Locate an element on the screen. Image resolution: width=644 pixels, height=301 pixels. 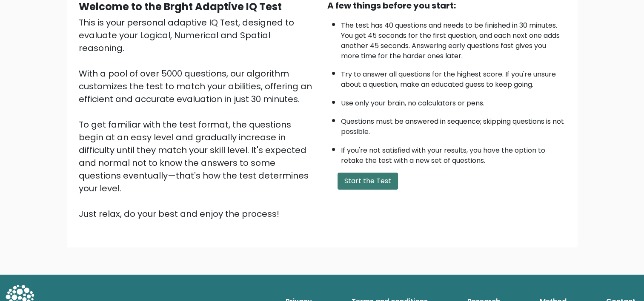
li: The test has 40 questions and needs to be finished in 30 minutes. You get 45 seconds for the firs... is located at coordinates (453, 39).